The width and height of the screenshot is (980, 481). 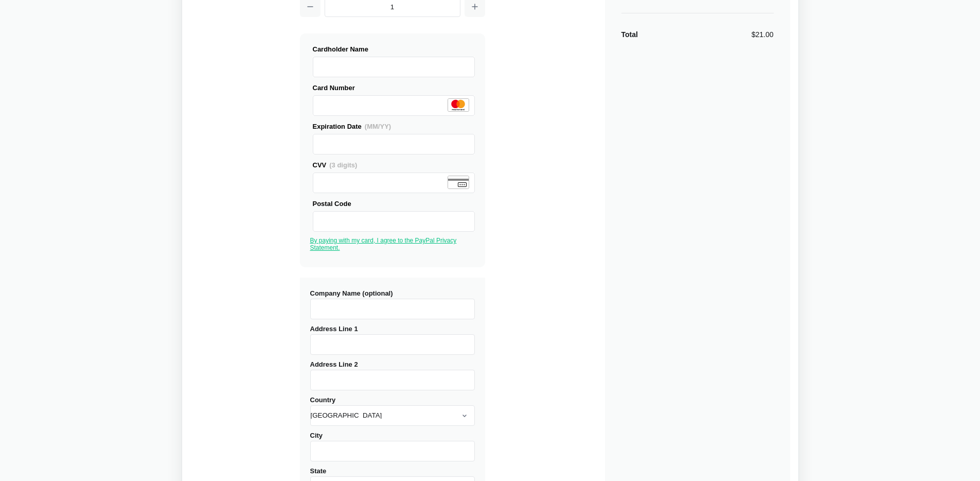 I want to click on select: Country, so click(x=393, y=415).